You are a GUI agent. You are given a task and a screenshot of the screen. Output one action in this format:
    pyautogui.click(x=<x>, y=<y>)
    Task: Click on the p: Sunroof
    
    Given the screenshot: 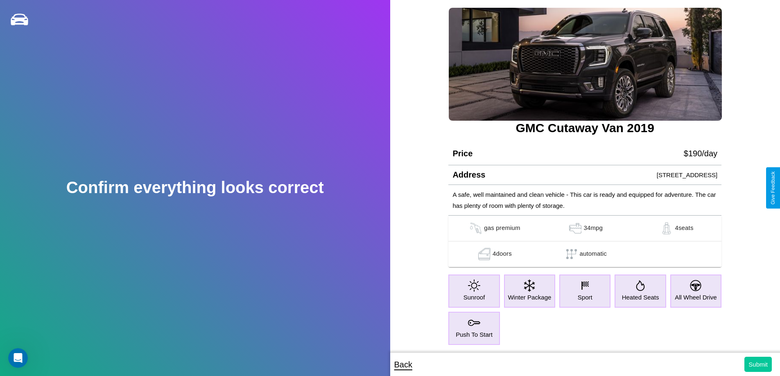 What is the action you would take?
    pyautogui.click(x=474, y=297)
    